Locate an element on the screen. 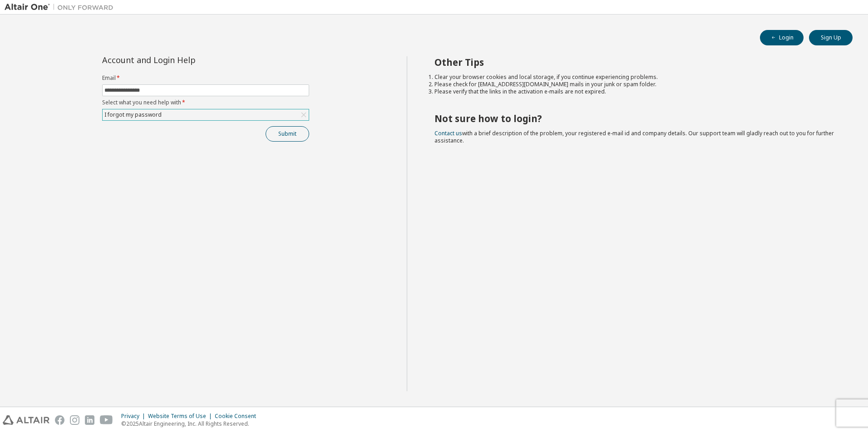 Image resolution: width=868 pixels, height=433 pixels. button: Login is located at coordinates (782, 37).